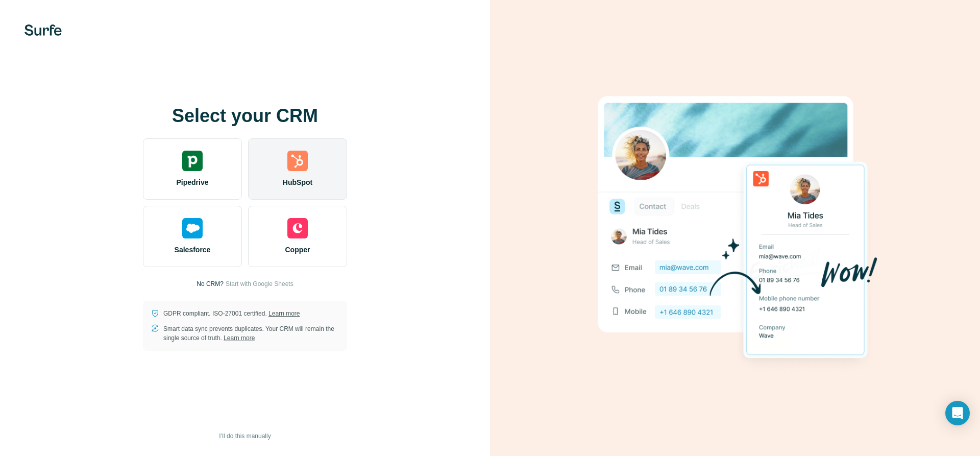  I want to click on p: Smart data sync prevents duplicates. Your CRM will remain the single source of truth., so click(251, 333).